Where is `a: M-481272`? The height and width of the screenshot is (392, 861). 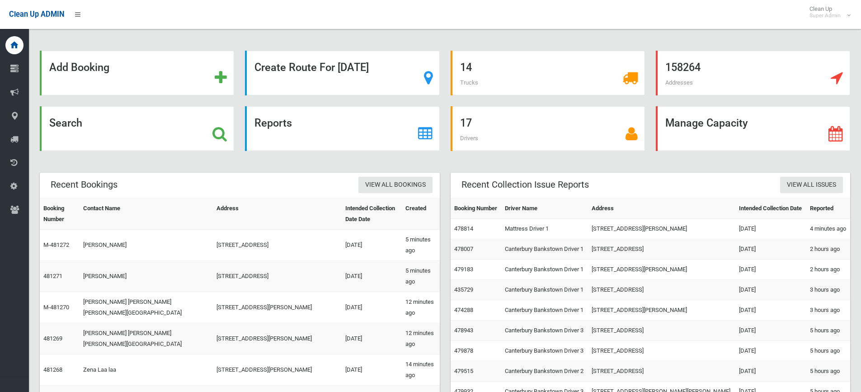
a: M-481272 is located at coordinates (56, 244).